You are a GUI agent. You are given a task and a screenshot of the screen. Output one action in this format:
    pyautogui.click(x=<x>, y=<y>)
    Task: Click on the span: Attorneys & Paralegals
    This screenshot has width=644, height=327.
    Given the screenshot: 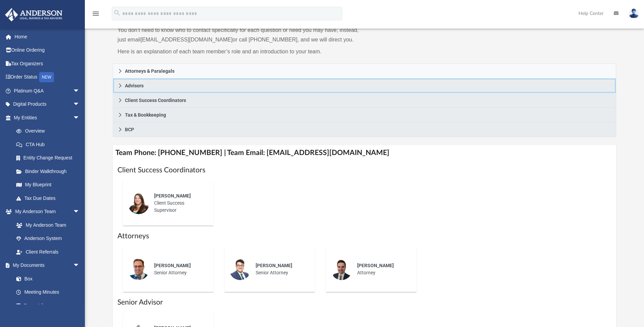 What is the action you would take?
    pyautogui.click(x=150, y=71)
    